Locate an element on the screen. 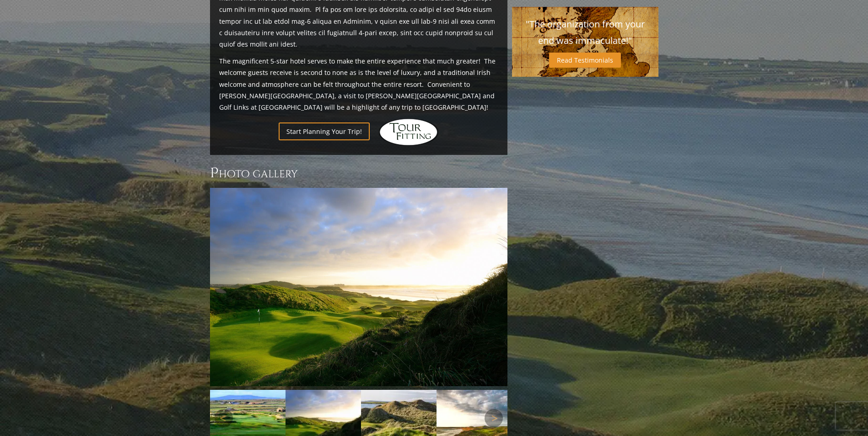 The height and width of the screenshot is (436, 868). img: Hidden Links is located at coordinates (409, 132).